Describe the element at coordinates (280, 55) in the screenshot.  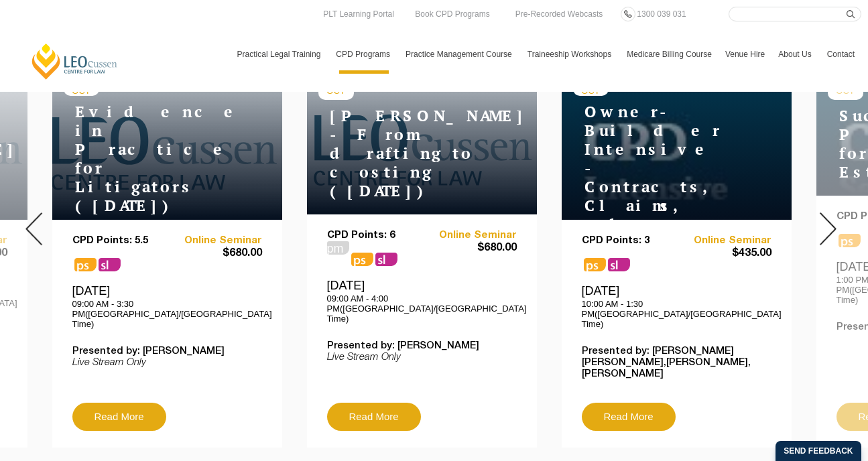
I see `a: Practical Legal Training` at that location.